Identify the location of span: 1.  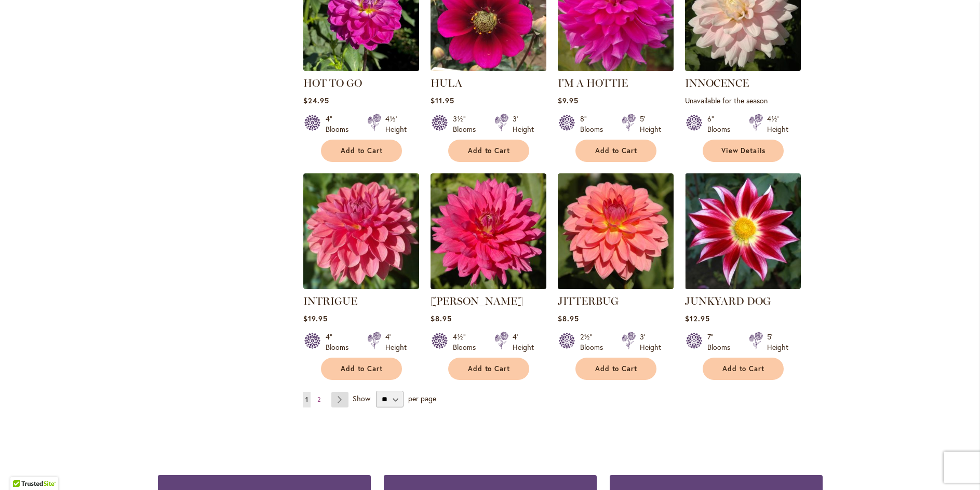
(307, 399).